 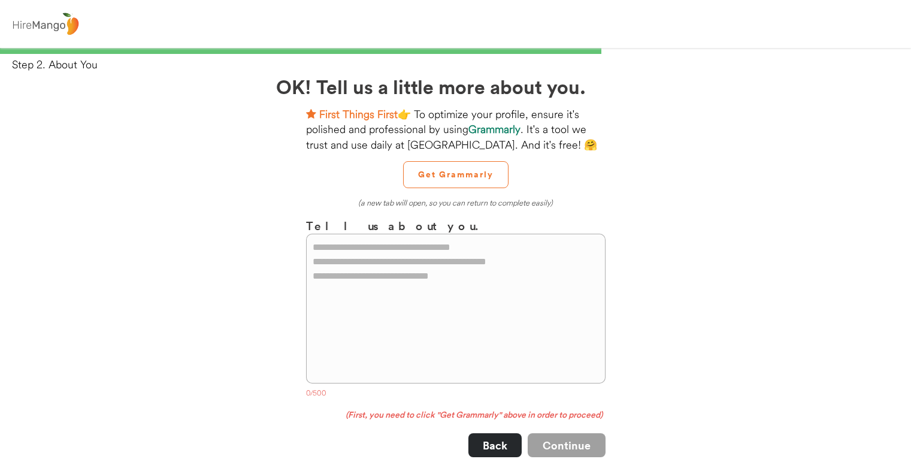 I want to click on em: (a new tab will open, so you can return to complete easily), so click(x=455, y=202).